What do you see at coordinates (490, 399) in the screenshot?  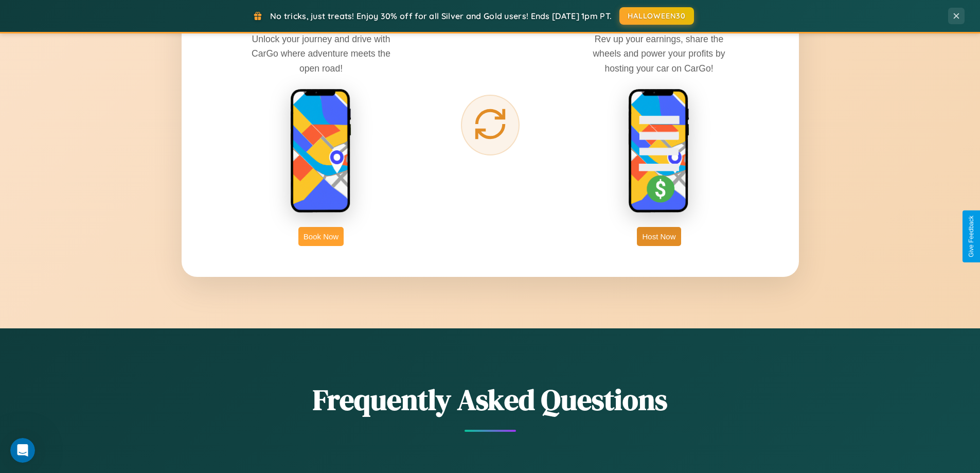 I see `h2: Frequently Asked Questions` at bounding box center [490, 399].